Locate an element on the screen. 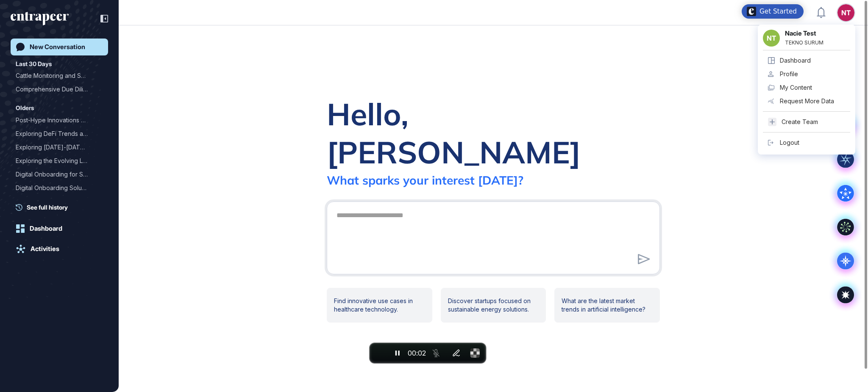 The height and width of the screenshot is (392, 868). div: What are the latest market trends in artificial intelligence? is located at coordinates (607, 305).